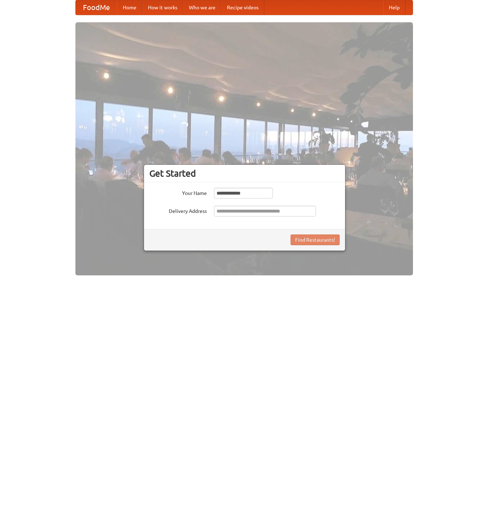  I want to click on a: Who we are, so click(202, 8).